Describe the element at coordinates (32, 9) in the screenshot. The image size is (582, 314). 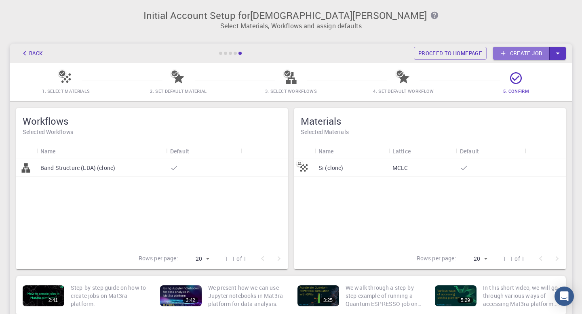
I see `span: Support` at that location.